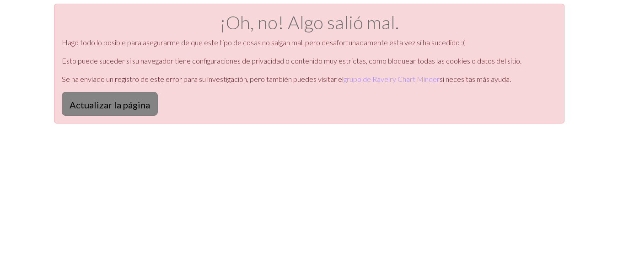  Describe the element at coordinates (110, 105) in the screenshot. I see `font: Actualizar la página` at that location.